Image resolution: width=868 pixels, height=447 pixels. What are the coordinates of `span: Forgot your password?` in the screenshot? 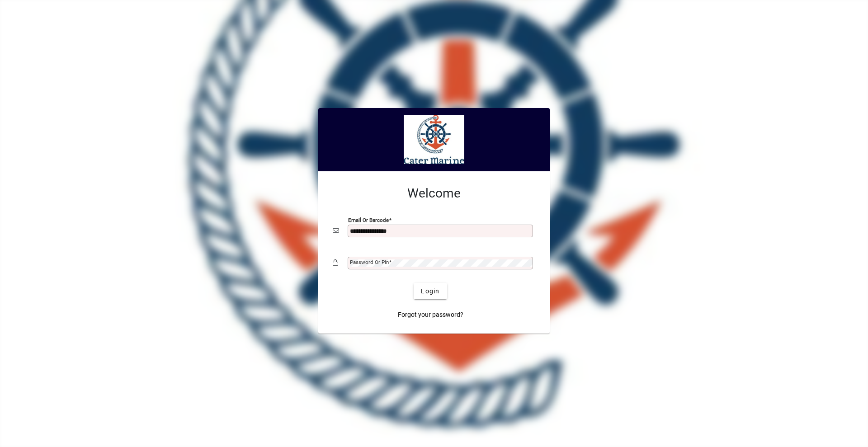 It's located at (431, 315).